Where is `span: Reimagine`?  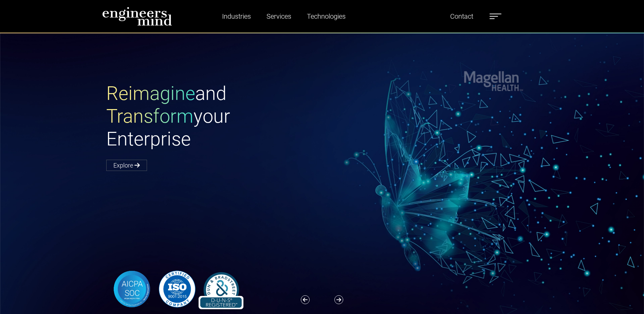
span: Reimagine is located at coordinates (151, 94).